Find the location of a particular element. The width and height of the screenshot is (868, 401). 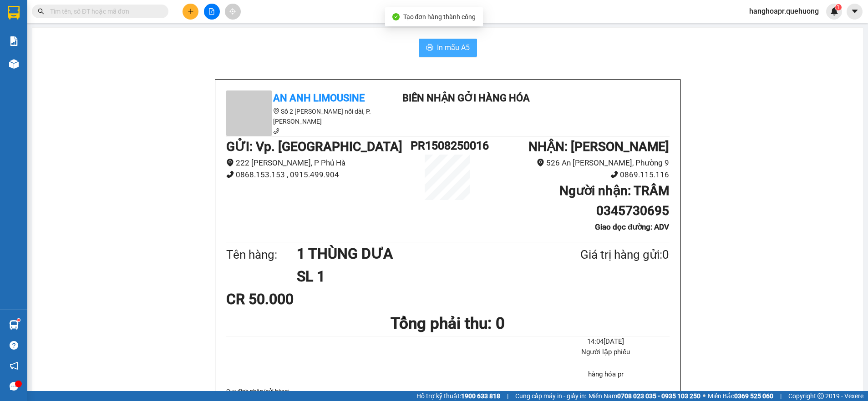

img: icon-new-feature is located at coordinates (834, 11).